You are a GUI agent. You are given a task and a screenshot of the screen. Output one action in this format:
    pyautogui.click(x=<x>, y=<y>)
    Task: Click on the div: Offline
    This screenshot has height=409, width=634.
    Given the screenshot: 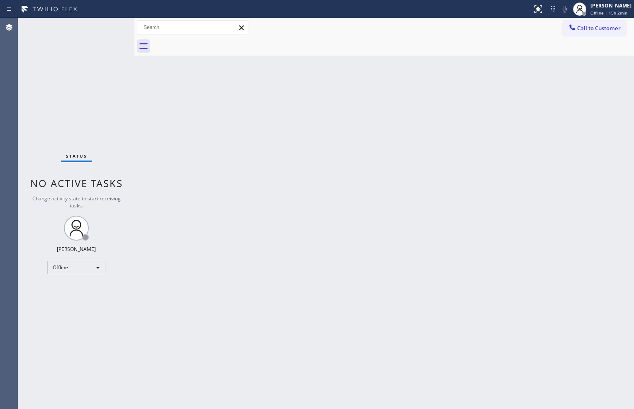 What is the action you would take?
    pyautogui.click(x=76, y=268)
    